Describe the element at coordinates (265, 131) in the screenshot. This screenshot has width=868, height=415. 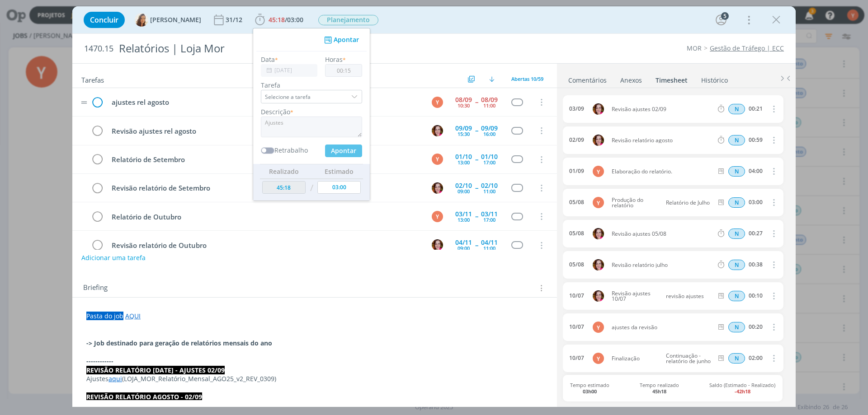
I see `div: Revisão ajustes rel agosto` at that location.